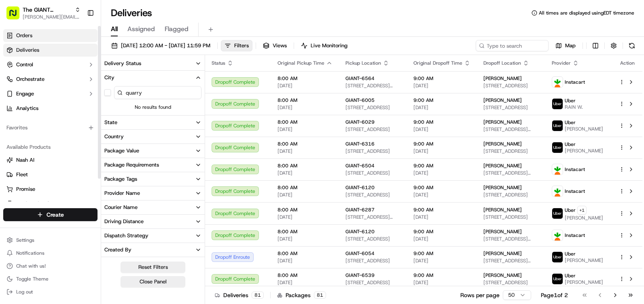  What do you see at coordinates (122, 151) in the screenshot?
I see `div: Package Value` at bounding box center [122, 151].